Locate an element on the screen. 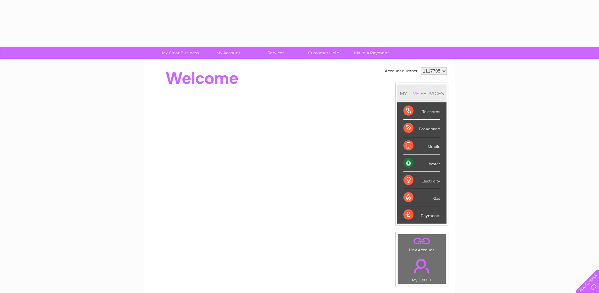  div: Gas is located at coordinates (421, 198).